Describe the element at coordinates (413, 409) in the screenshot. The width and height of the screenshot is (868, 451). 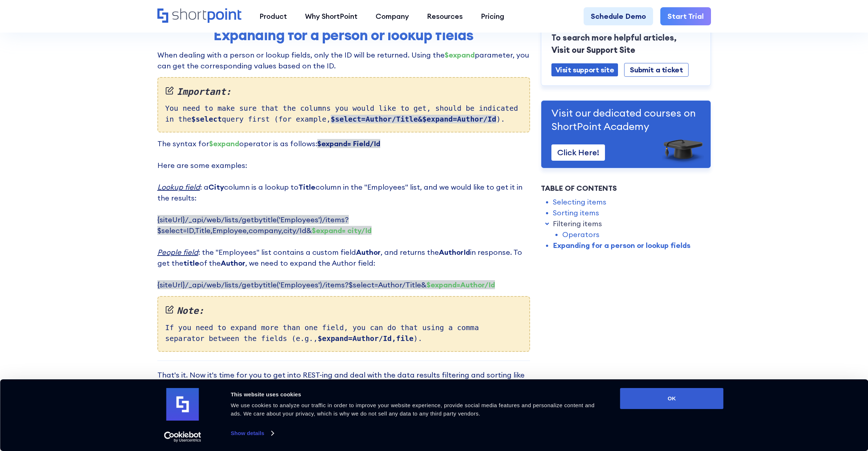
I see `span: We use cookies to analyze our traffic in order to improve your website experience, provide social...` at that location.